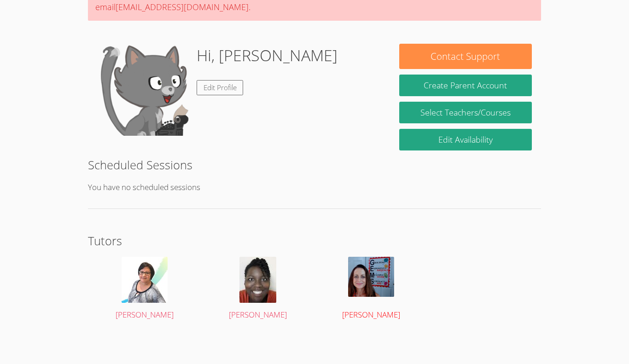  Describe the element at coordinates (466, 139) in the screenshot. I see `a: Edit Availability` at that location.